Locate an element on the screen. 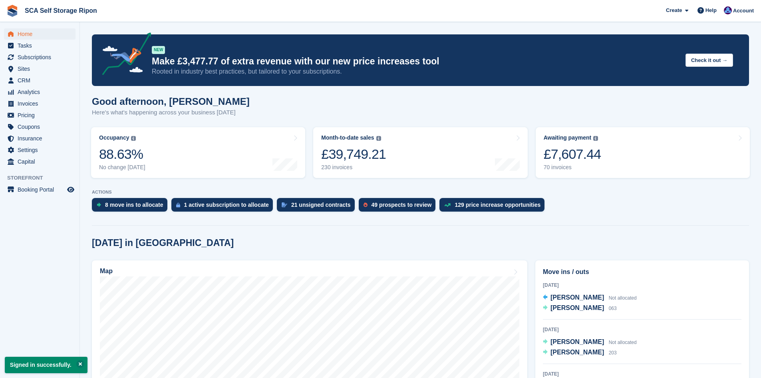 This screenshot has width=761, height=378. img: contract_signature_icon-13c848040528278c33f63329250d36e43548de30e8caae1d1a13099fd9432cc5.svg is located at coordinates (284, 205).